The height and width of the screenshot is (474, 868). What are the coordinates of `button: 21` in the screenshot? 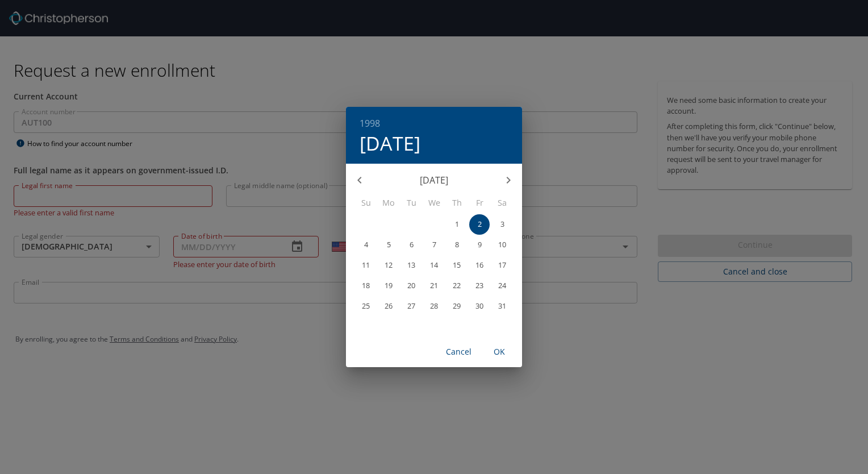 It's located at (434, 286).